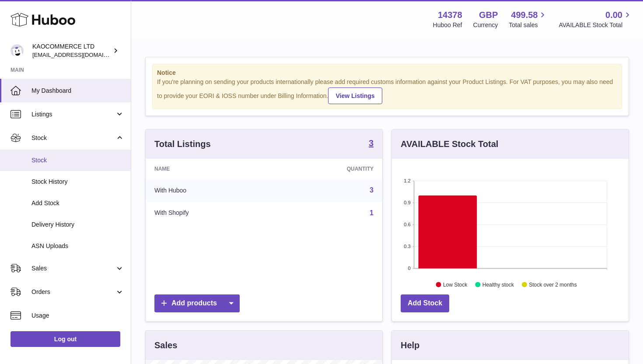 This screenshot has height=364, width=643. Describe the element at coordinates (183, 144) in the screenshot. I see `h3: Total Listings` at that location.